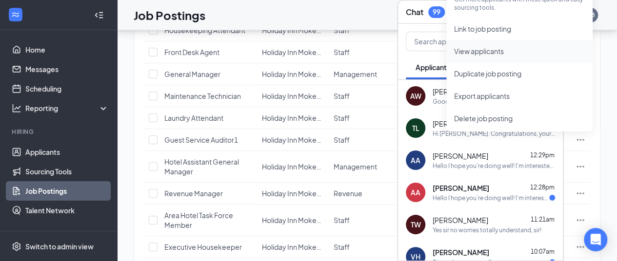 Image resolution: width=617 pixels, height=261 pixels. Describe the element at coordinates (67, 211) in the screenshot. I see `a: Talent Network` at that location.